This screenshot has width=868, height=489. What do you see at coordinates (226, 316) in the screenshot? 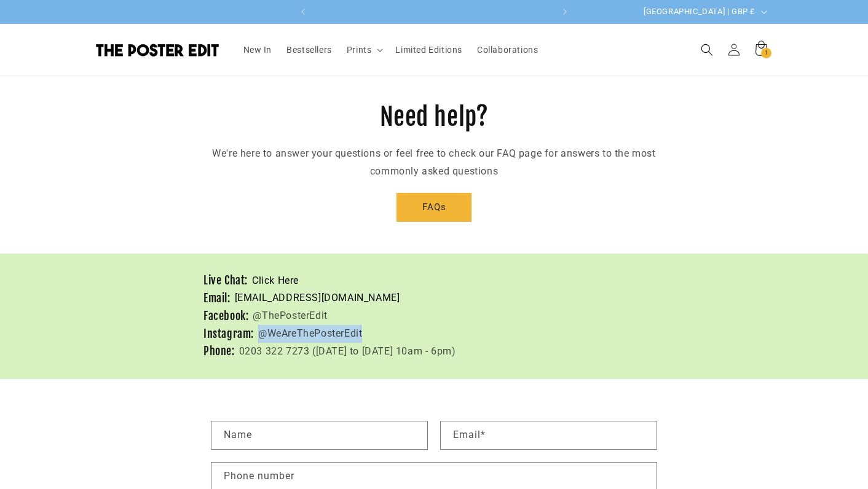
I see `h3: Facebook:` at bounding box center [226, 316].